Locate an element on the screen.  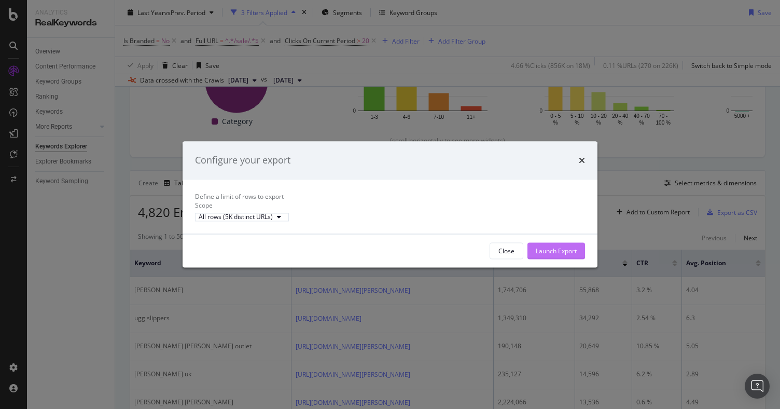
div: All rows (5K distinct URLs) is located at coordinates (236, 217).